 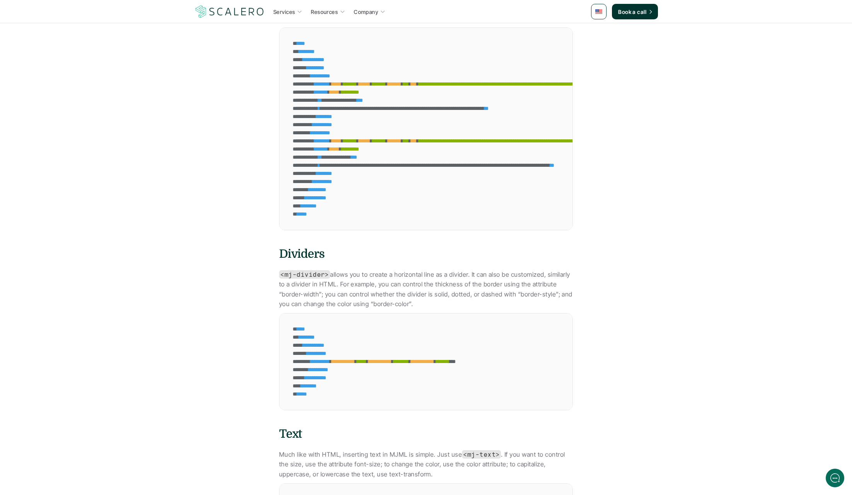 I want to click on img: Scalero company logo, so click(x=230, y=12).